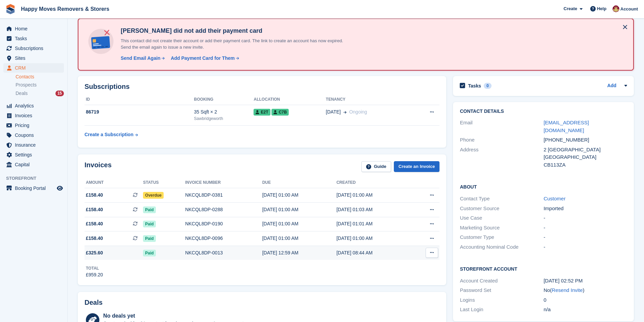 This screenshot has width=644, height=322. Describe the element at coordinates (289, 99) in the screenshot. I see `th: Allocation` at that location.